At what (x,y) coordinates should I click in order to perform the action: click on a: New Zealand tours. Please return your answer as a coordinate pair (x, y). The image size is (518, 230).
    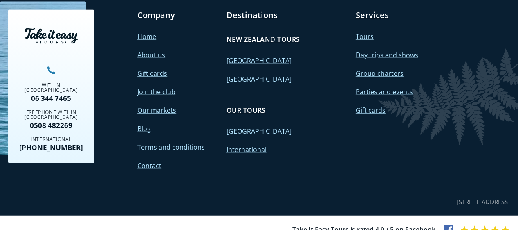
    Looking at the image, I should click on (263, 39).